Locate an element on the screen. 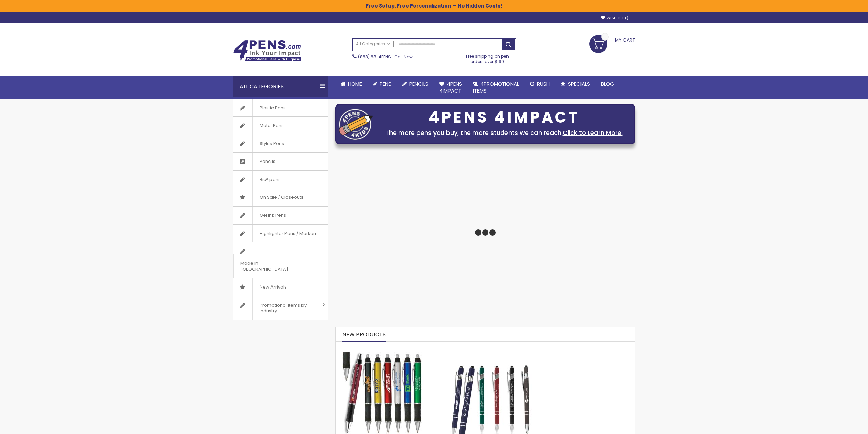  a: New Arrivals is located at coordinates (281, 287).